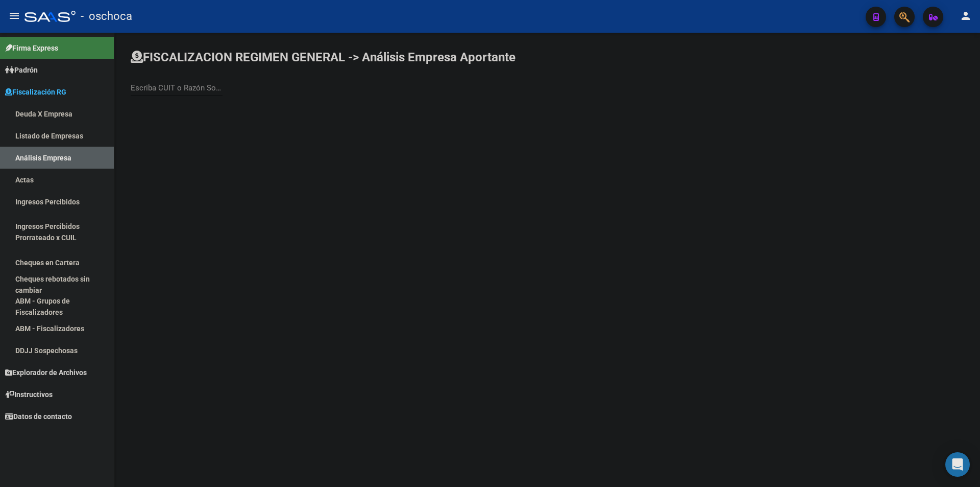 The height and width of the screenshot is (487, 980). Describe the element at coordinates (14, 16) in the screenshot. I see `mat-icon: menu` at that location.